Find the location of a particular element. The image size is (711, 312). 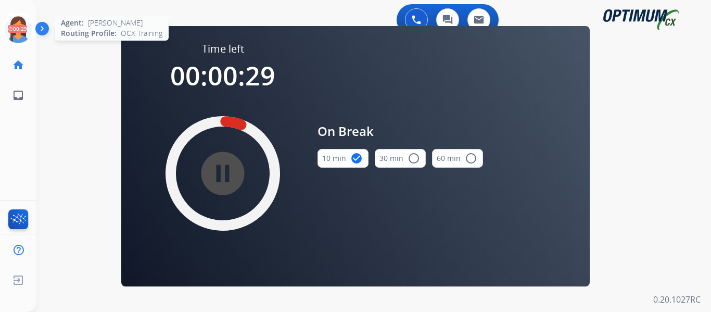

button: 30 min is located at coordinates (400, 158).